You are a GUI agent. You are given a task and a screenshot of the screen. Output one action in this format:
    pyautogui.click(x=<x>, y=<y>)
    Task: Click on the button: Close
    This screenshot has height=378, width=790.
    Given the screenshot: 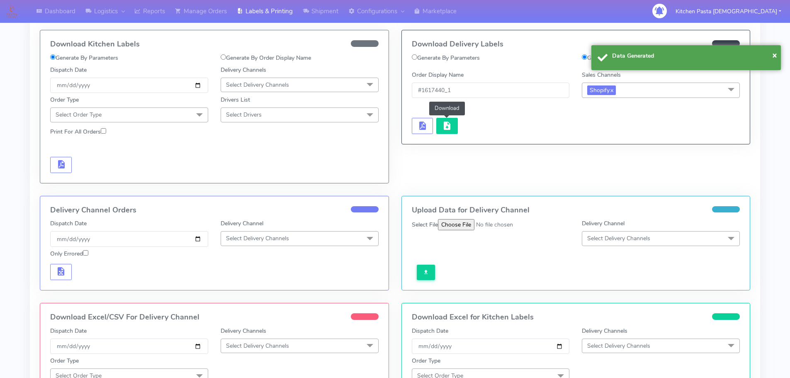 What is the action you would take?
    pyautogui.click(x=774, y=55)
    